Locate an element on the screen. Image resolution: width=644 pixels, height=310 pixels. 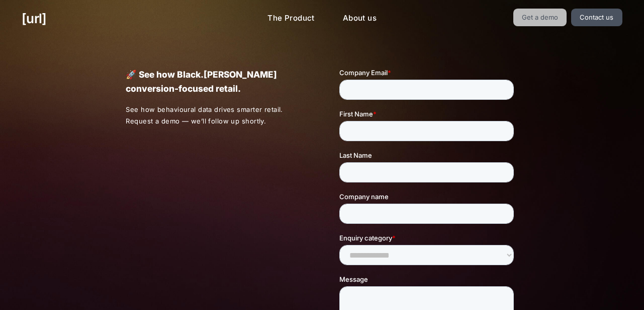
a: About us is located at coordinates (359, 18).